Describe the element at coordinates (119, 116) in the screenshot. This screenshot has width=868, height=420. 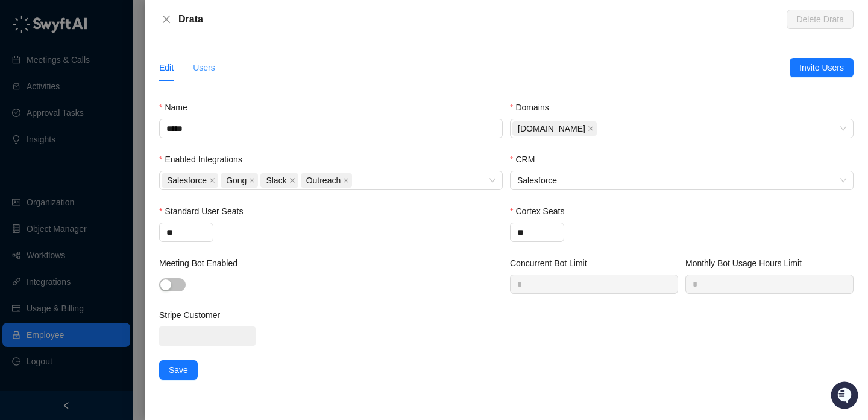
I see `div: Start new chat` at that location.